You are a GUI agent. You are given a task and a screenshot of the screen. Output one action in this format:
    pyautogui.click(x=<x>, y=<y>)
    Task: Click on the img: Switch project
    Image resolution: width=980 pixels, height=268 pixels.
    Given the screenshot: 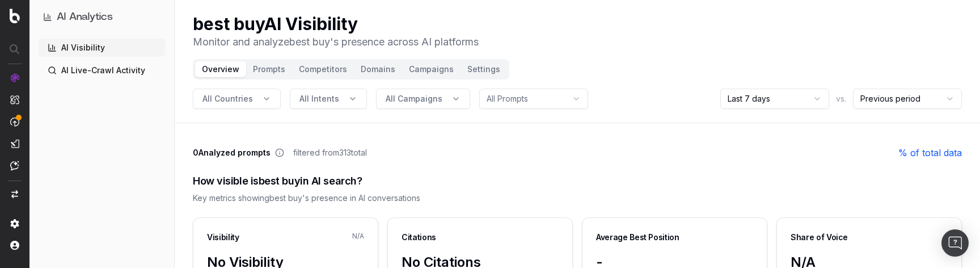 What is the action you would take?
    pyautogui.click(x=15, y=194)
    